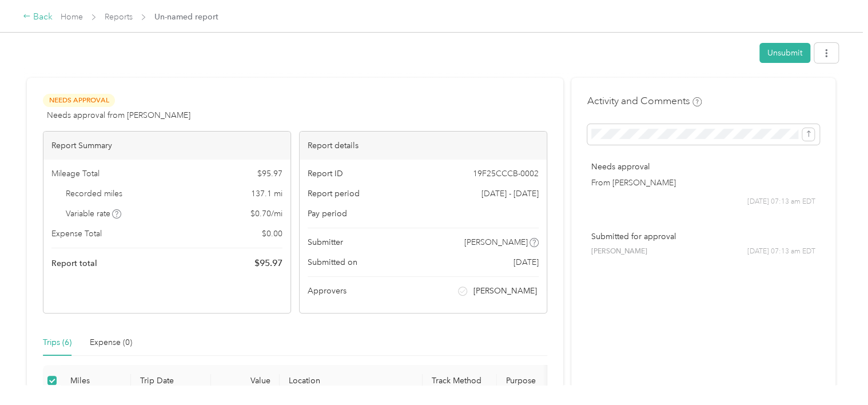 This screenshot has height=405, width=868. I want to click on span: Recorded miles, so click(94, 194).